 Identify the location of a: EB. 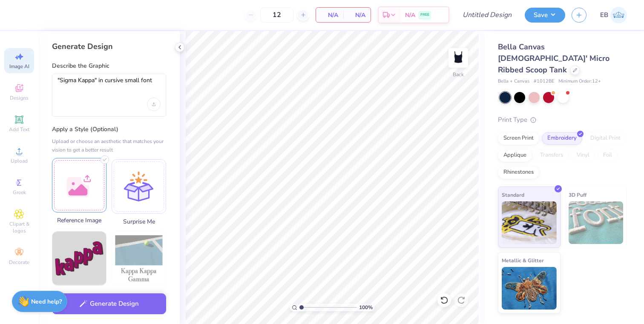
(613, 15).